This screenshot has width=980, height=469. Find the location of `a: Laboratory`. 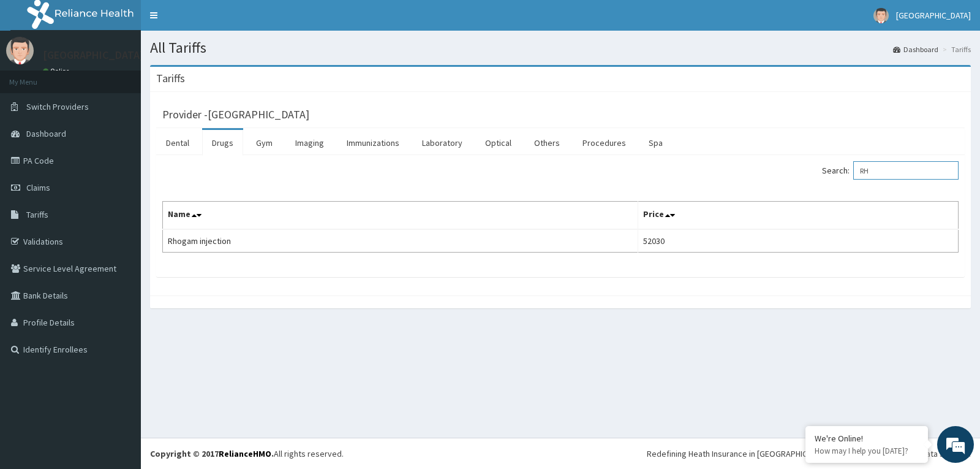

a: Laboratory is located at coordinates (442, 142).